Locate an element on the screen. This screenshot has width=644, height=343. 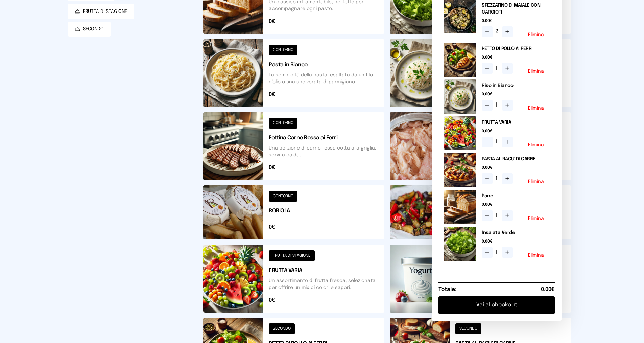
h2: FRUTTA VARIA is located at coordinates (516, 122).